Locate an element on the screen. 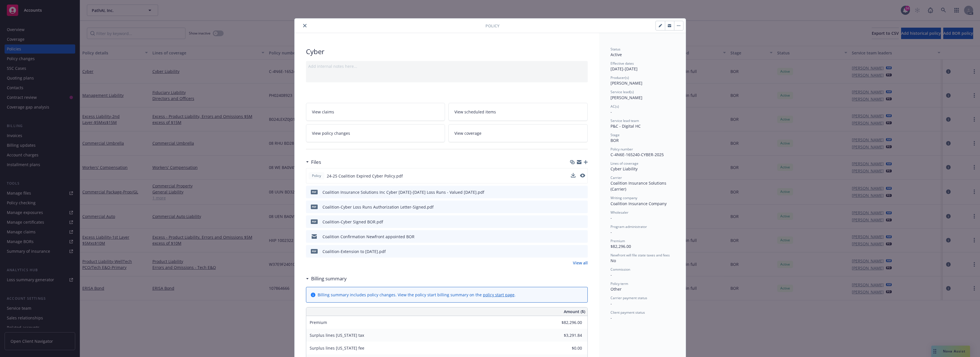 Image resolution: width=980 pixels, height=357 pixels. h3: Files is located at coordinates (316, 162).